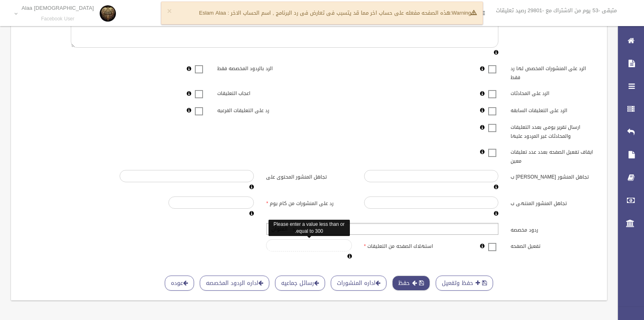  I want to click on a: اداره الردود المخصصه, so click(235, 282).